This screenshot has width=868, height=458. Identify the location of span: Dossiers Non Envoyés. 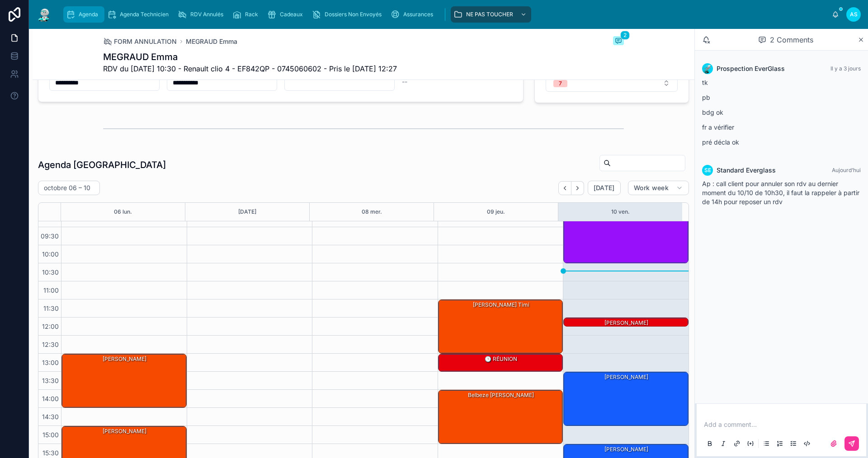
(353, 14).